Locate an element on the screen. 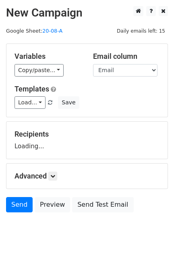 The width and height of the screenshot is (174, 272). h5: Email column is located at coordinates (126, 56).